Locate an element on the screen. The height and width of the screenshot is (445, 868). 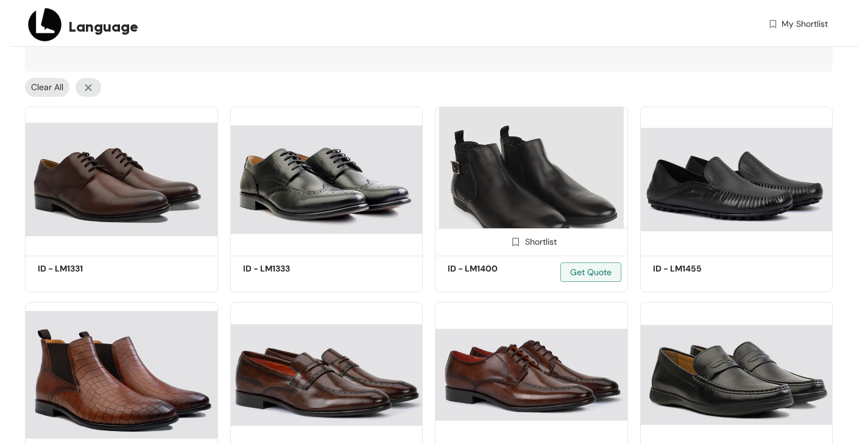
h5: ID - LM1400 is located at coordinates (499, 269).